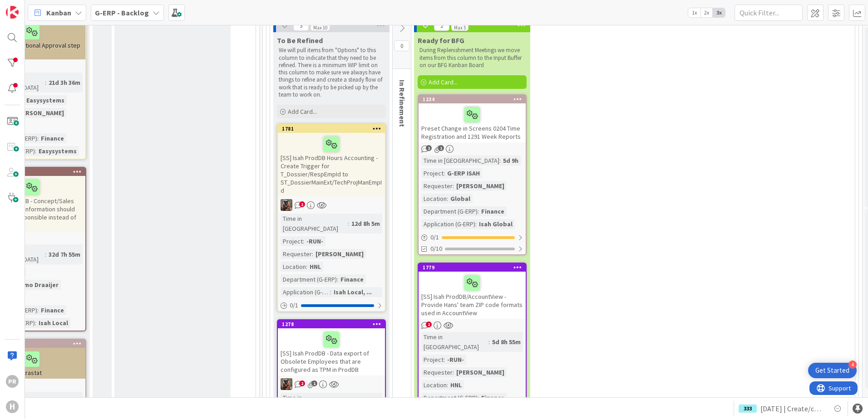 This screenshot has height=419, width=868. Describe the element at coordinates (286, 384) in the screenshot. I see `img: VK` at that location.